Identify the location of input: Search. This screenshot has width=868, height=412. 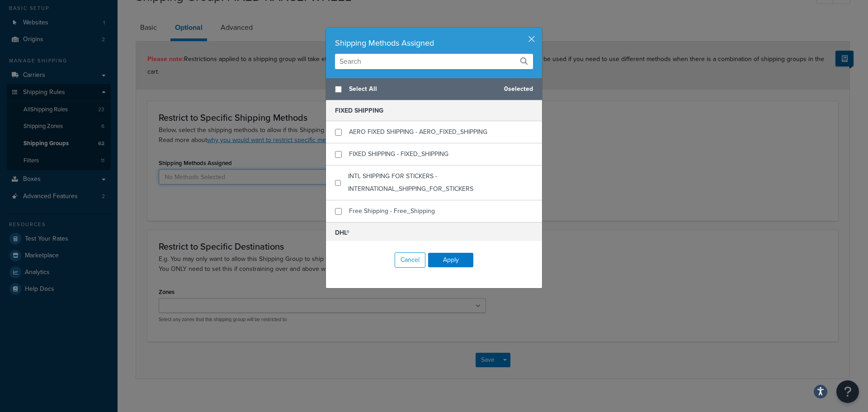
(434, 62).